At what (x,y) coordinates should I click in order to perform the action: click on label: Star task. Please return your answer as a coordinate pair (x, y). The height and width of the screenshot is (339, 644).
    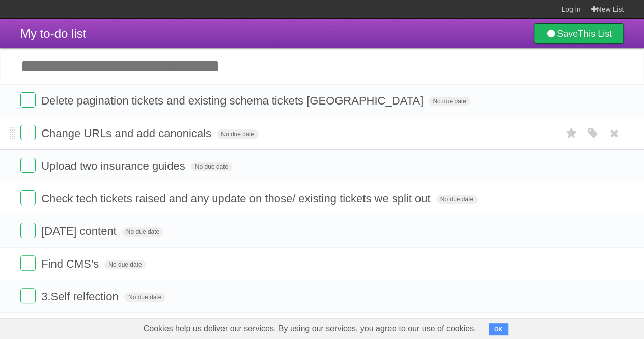
    Looking at the image, I should click on (571, 133).